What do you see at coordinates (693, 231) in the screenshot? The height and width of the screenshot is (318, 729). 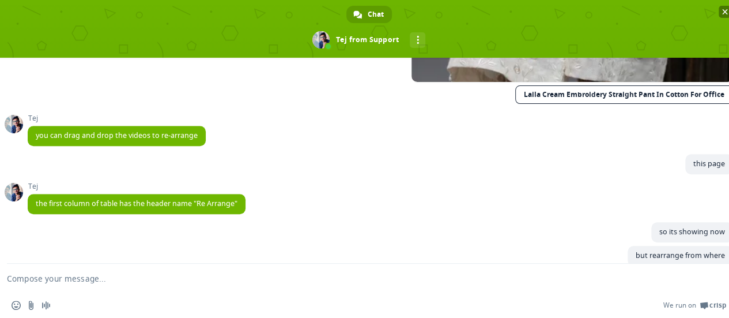 I see `span: so its showing now` at bounding box center [693, 231].